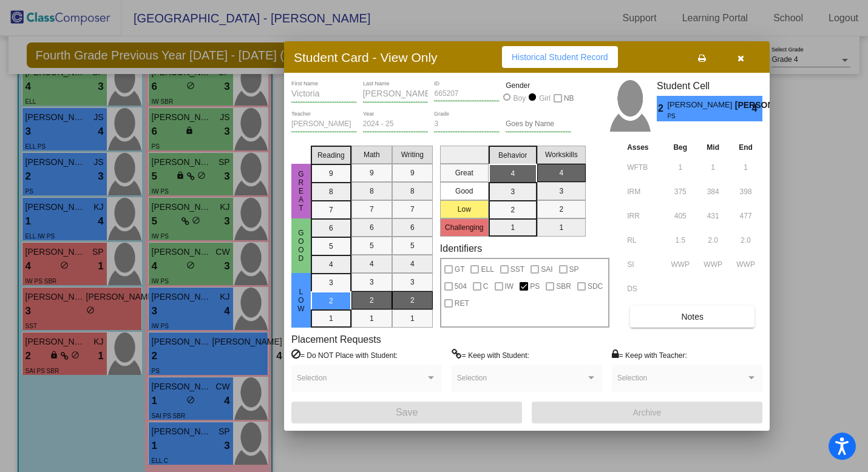 The image size is (868, 472). Describe the element at coordinates (650, 355) in the screenshot. I see `label: = Keep with Teacher:` at that location.